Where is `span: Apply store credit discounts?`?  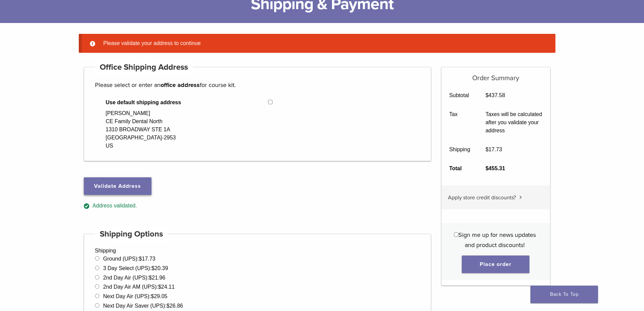
span: Apply store credit discounts? is located at coordinates (482, 197).